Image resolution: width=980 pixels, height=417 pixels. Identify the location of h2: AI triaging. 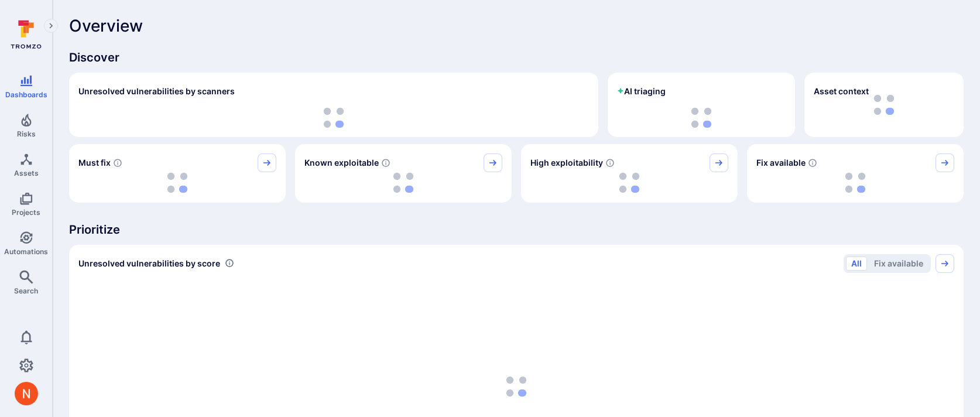
(641, 92).